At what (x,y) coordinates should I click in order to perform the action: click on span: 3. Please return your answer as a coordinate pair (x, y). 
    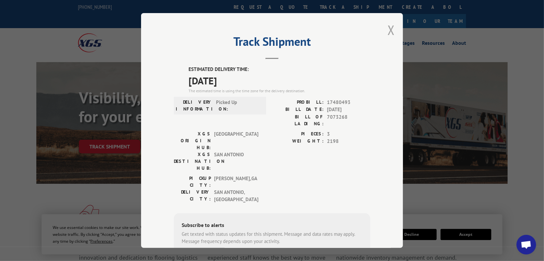
    Looking at the image, I should click on (349, 134).